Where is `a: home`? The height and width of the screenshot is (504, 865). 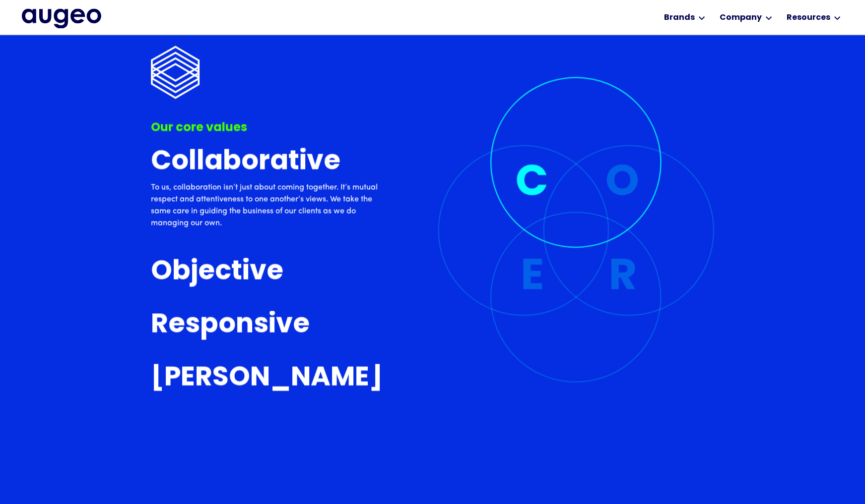
a: home is located at coordinates (62, 18).